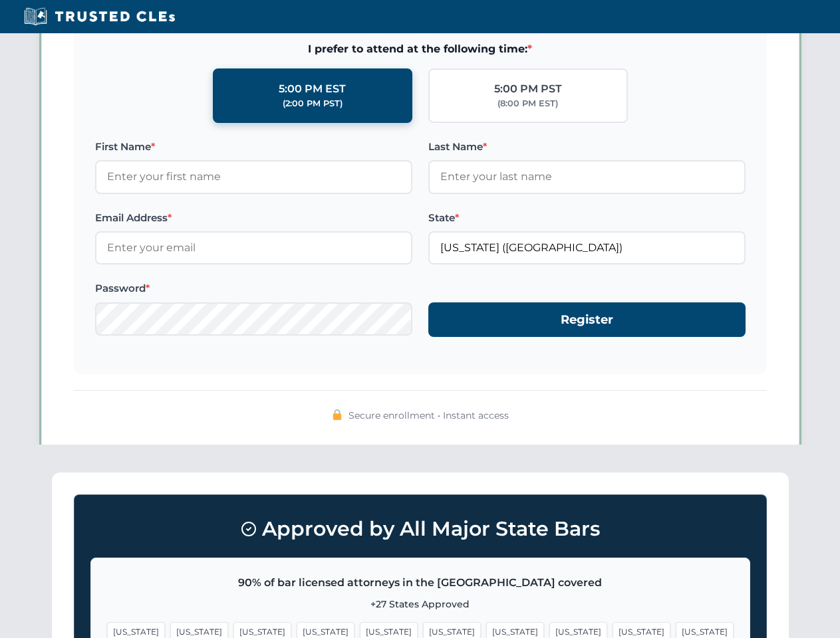 The height and width of the screenshot is (638, 840). Describe the element at coordinates (587, 319) in the screenshot. I see `button: Register` at that location.